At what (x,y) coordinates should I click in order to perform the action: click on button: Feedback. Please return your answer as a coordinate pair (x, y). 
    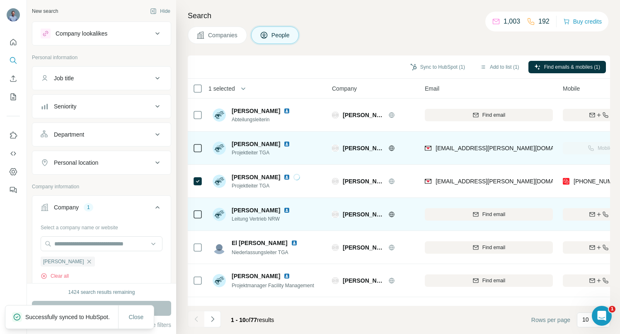
    Looking at the image, I should click on (13, 190).